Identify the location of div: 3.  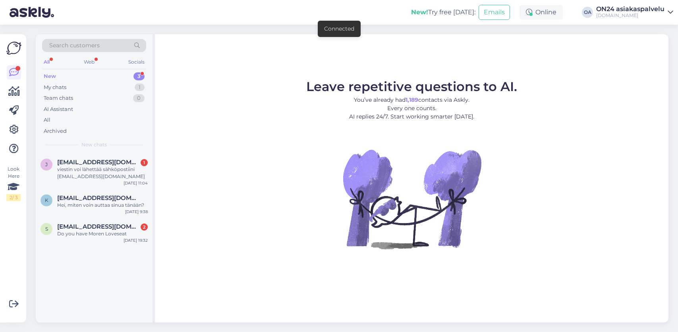
(139, 76).